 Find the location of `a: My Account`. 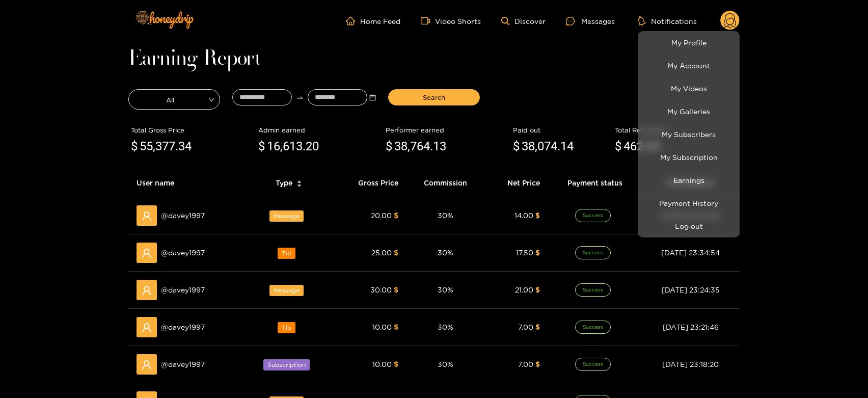

a: My Account is located at coordinates (689, 65).